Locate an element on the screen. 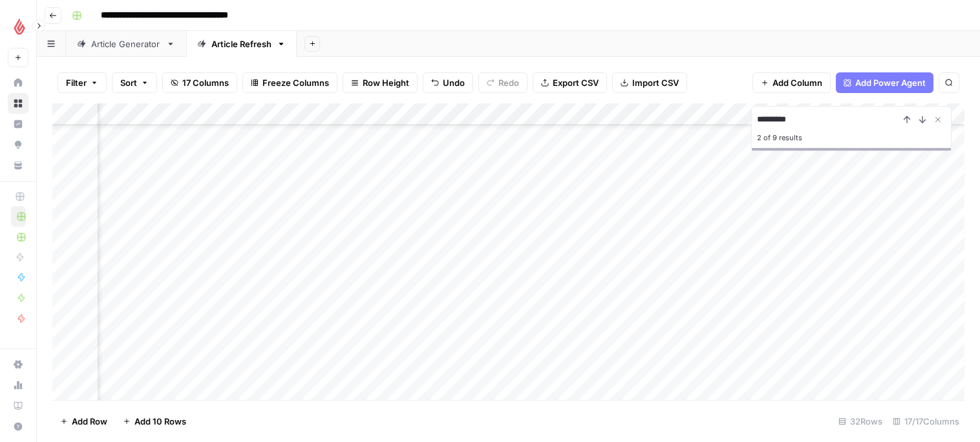 This screenshot has height=442, width=980. a: Opportunities is located at coordinates (18, 145).